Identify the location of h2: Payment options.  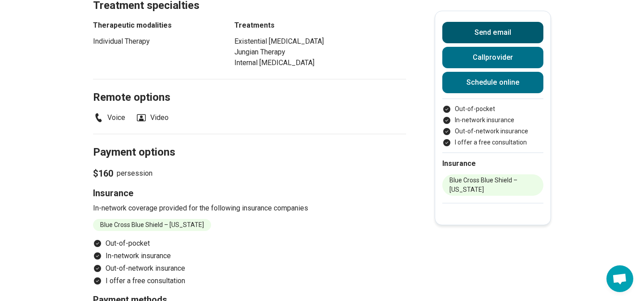
(250, 142).